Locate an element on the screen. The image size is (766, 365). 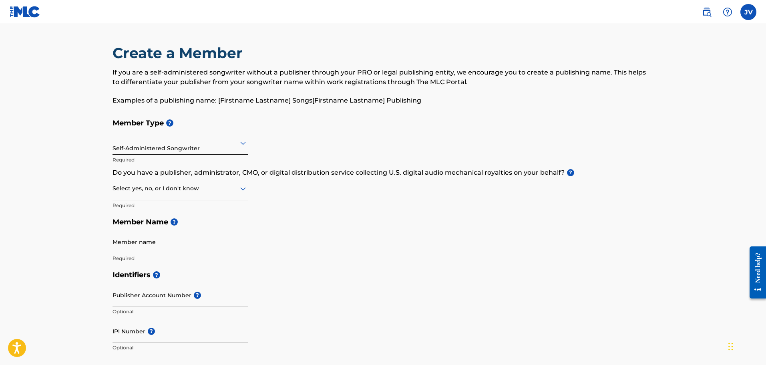
div: Need help? is located at coordinates (14, 27).